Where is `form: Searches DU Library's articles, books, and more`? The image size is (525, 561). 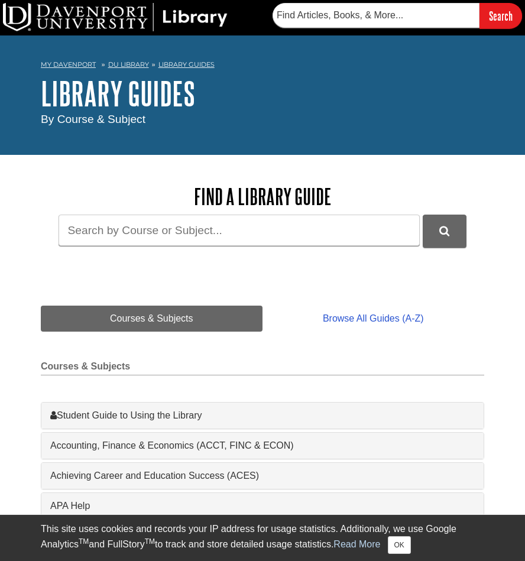
form: Searches DU Library's articles, books, and more is located at coordinates (397, 15).